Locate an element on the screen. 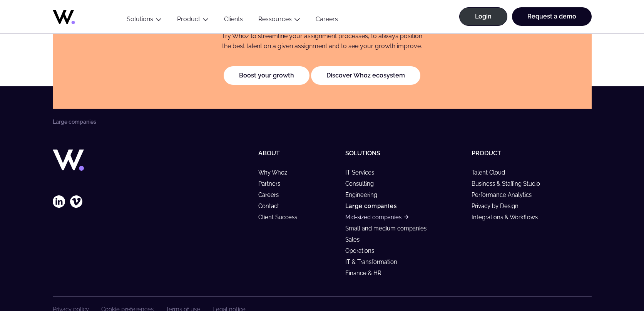 Image resolution: width=644 pixels, height=311 pixels. a: Login is located at coordinates (483, 16).